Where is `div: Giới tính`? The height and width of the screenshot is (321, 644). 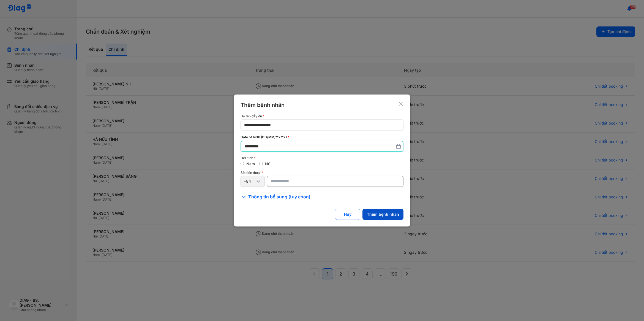
div: Giới tính is located at coordinates (322, 158).